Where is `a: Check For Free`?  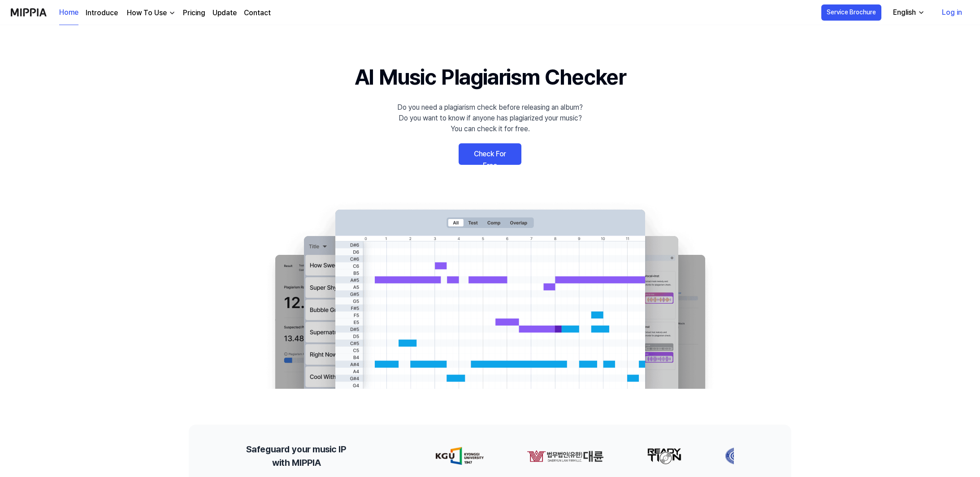 a: Check For Free is located at coordinates (490, 154).